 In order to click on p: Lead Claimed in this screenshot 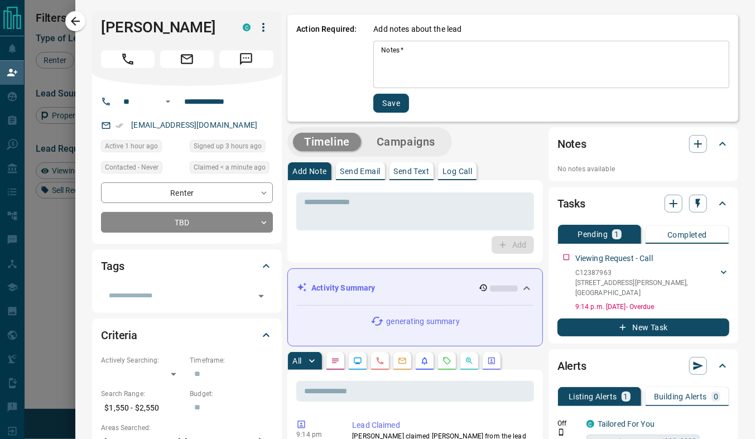, I will do `click(441, 425)`.